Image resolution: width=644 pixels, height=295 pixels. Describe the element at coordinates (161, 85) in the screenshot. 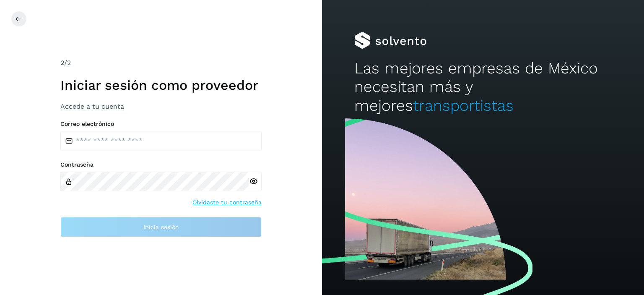

I see `h1: Iniciar sesión como proveedor` at that location.